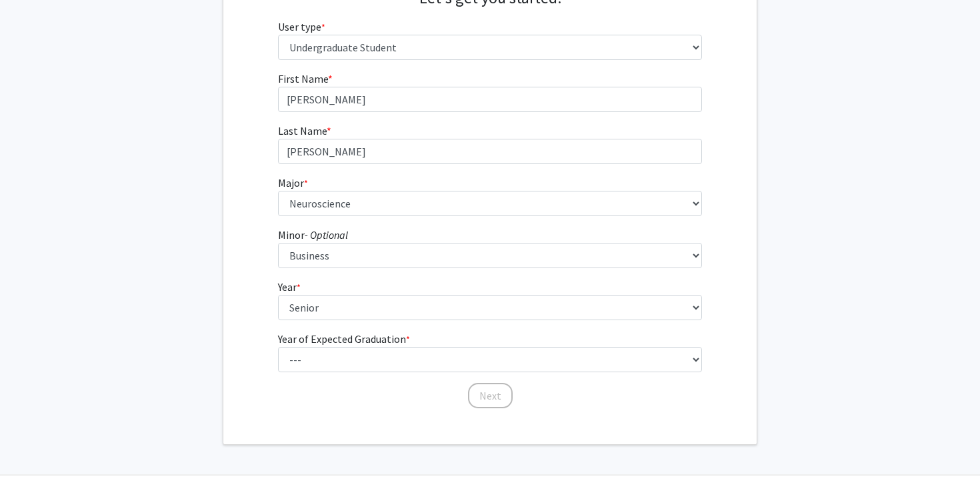 The image size is (980, 491). Describe the element at coordinates (293, 183) in the screenshot. I see `label: Major` at that location.